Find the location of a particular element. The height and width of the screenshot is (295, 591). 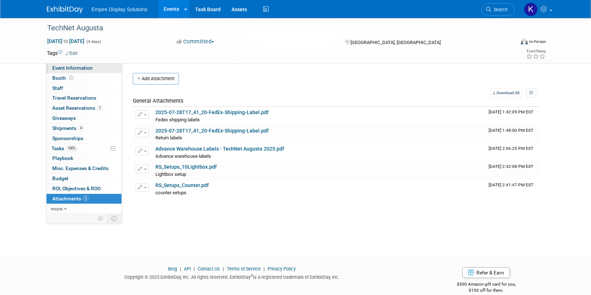

span: Travel Reservations is located at coordinates (74, 98).